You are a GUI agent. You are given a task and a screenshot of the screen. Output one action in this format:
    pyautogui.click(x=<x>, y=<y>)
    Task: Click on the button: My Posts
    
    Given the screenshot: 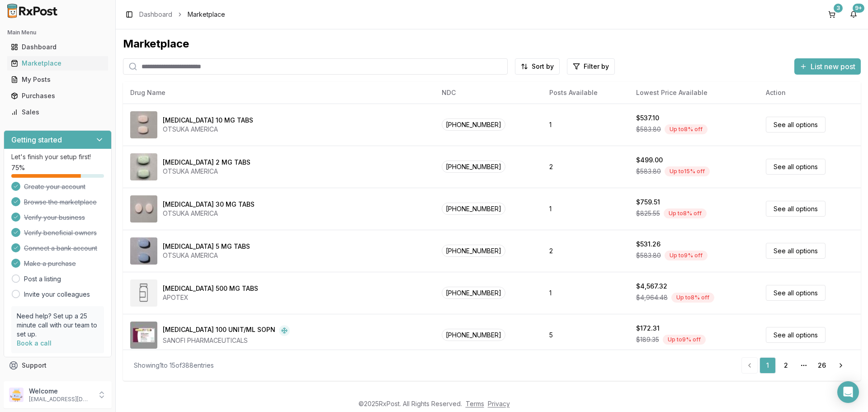 What is the action you would take?
    pyautogui.click(x=57, y=80)
    